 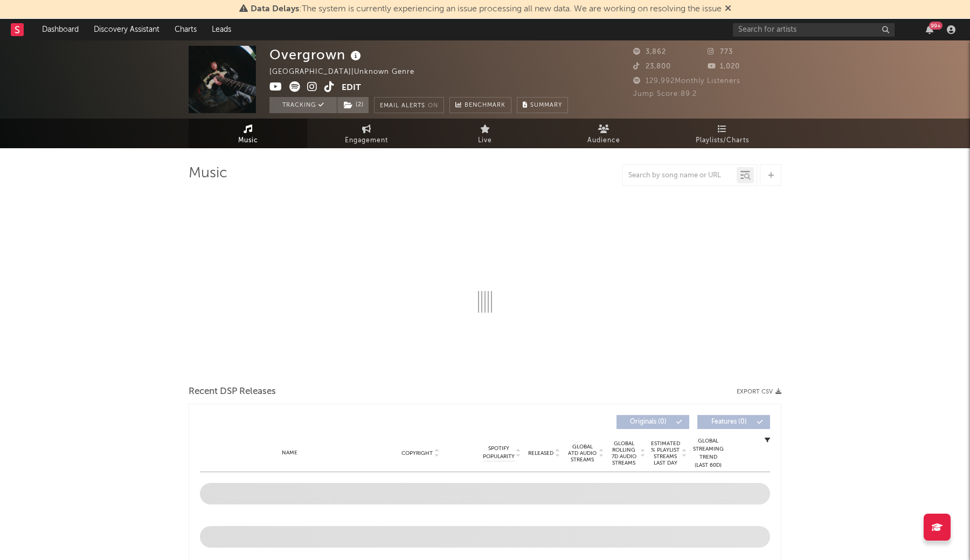 What do you see at coordinates (481, 105) in the screenshot?
I see `a: Benchmark` at bounding box center [481, 105].